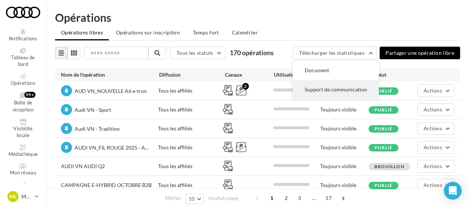  What do you see at coordinates (420, 53) in the screenshot?
I see `button: Partager une opération libre` at bounding box center [420, 53].